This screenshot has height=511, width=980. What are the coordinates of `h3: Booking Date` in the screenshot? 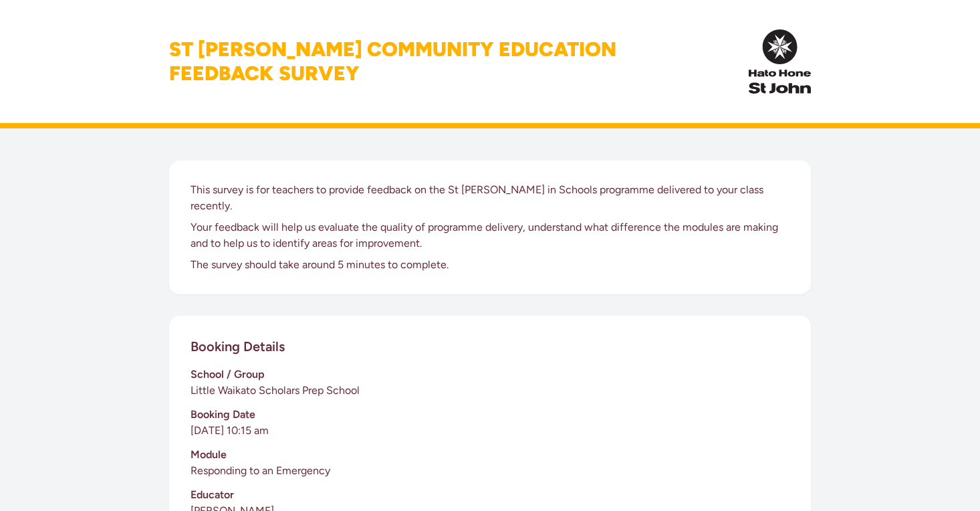 It's located at (490, 415).